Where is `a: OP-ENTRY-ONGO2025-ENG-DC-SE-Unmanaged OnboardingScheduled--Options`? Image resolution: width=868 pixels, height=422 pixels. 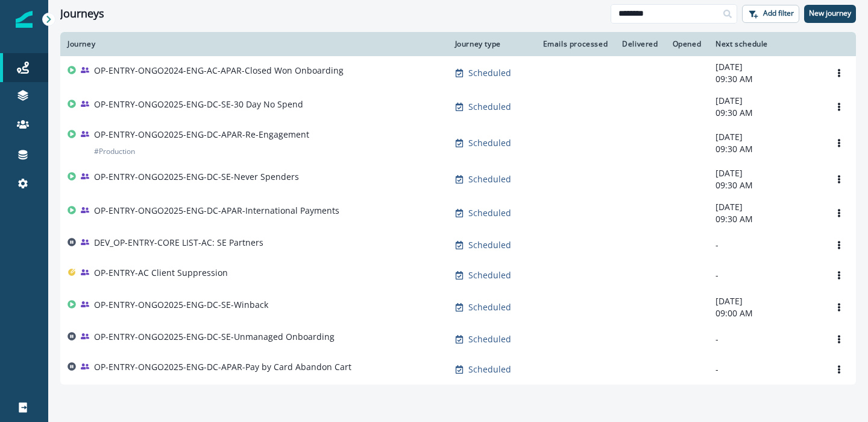
a: OP-ENTRY-ONGO2025-ENG-DC-SE-Unmanaged OnboardingScheduled--Options is located at coordinates (459, 339).